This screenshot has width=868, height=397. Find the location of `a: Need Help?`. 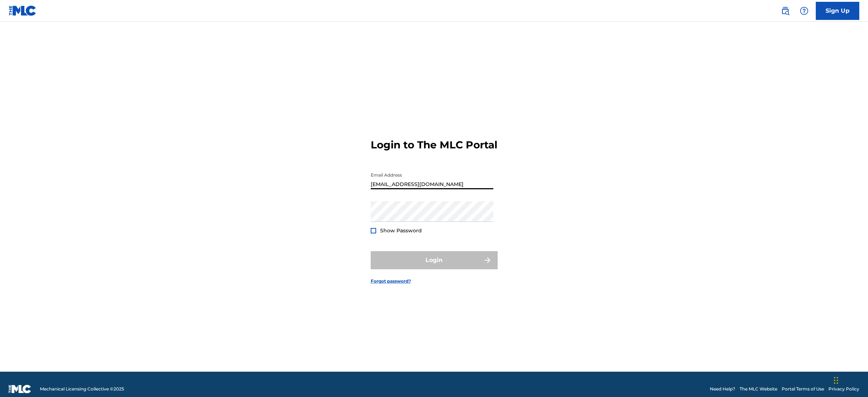

a: Need Help? is located at coordinates (722, 389).